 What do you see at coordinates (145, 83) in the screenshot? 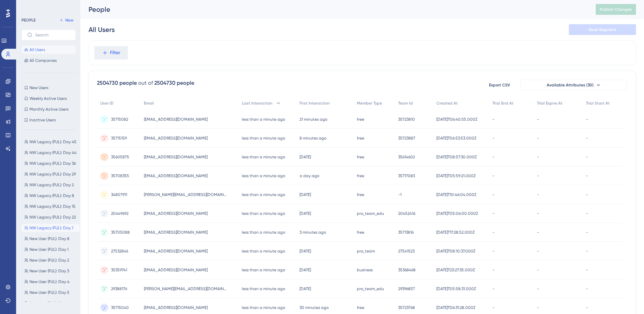
I see `div: out of` at bounding box center [145, 83].